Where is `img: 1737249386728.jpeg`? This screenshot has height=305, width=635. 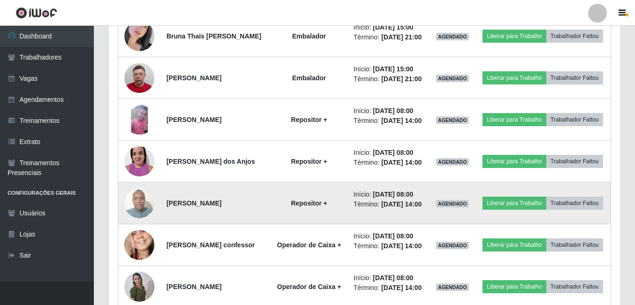 img: 1737249386728.jpeg is located at coordinates (139, 161).